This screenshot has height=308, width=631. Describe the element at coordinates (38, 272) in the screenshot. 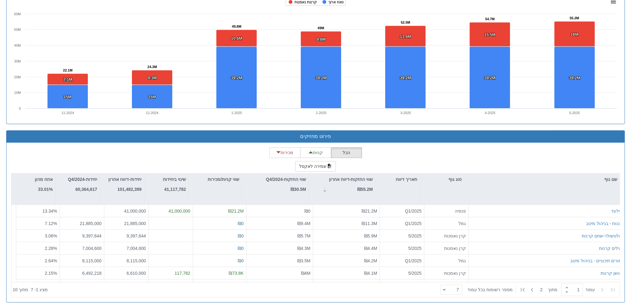

I see `div: 2.15 %` at that location.